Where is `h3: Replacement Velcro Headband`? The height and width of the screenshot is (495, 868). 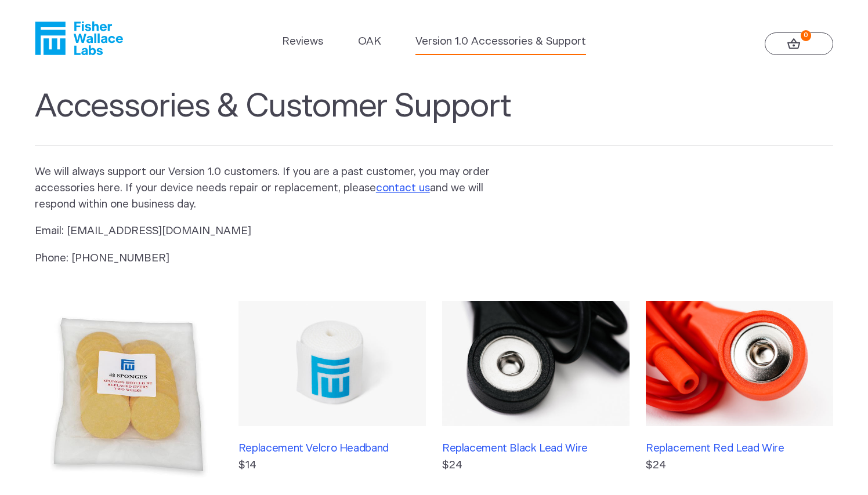
h3: Replacement Velcro Headband is located at coordinates (332, 449).